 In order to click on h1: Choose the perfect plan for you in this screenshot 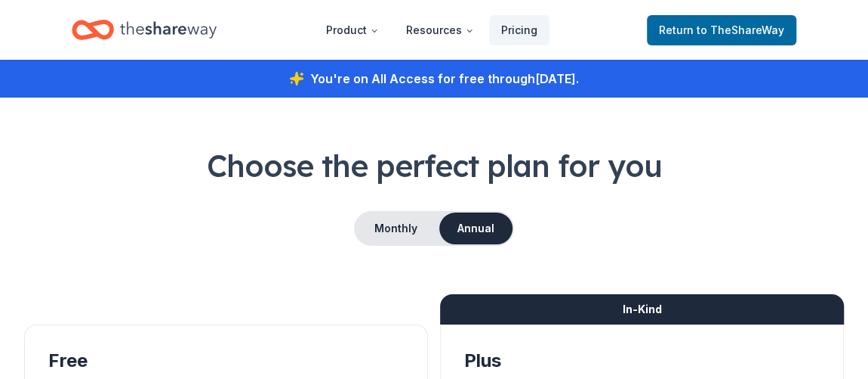, I will do `click(434, 166)`.